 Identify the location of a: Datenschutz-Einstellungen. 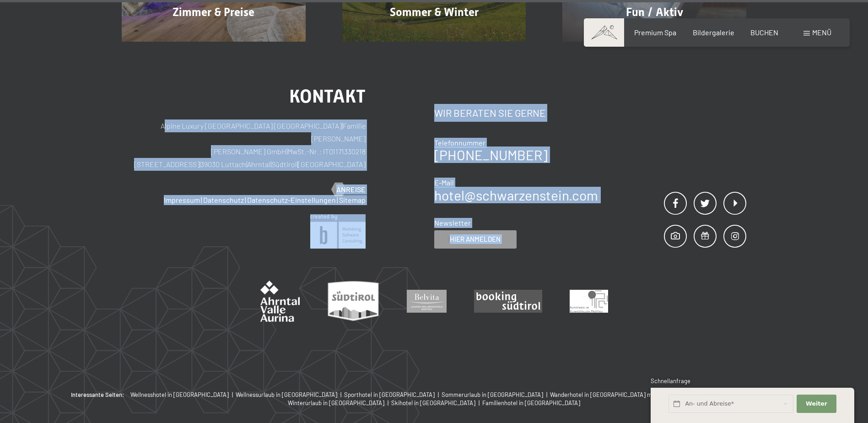
(291, 200).